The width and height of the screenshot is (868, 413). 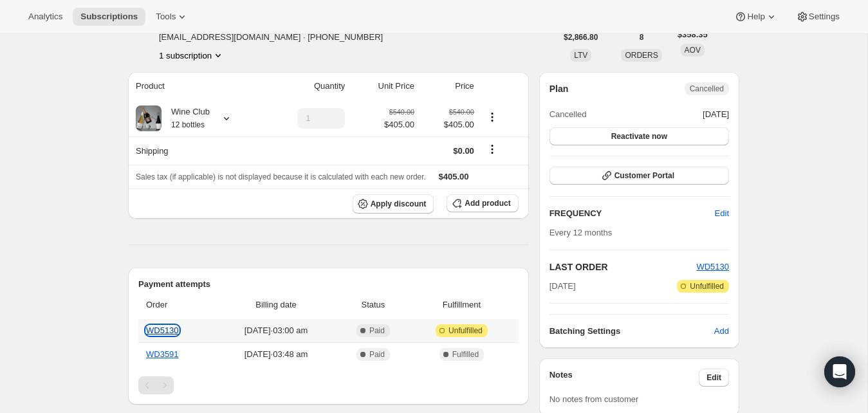 I want to click on button: $2,866.80, so click(x=580, y=37).